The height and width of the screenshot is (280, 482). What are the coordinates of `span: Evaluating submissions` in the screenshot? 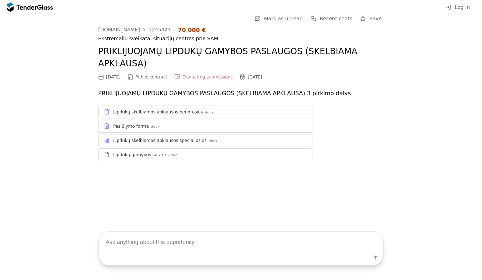 It's located at (207, 77).